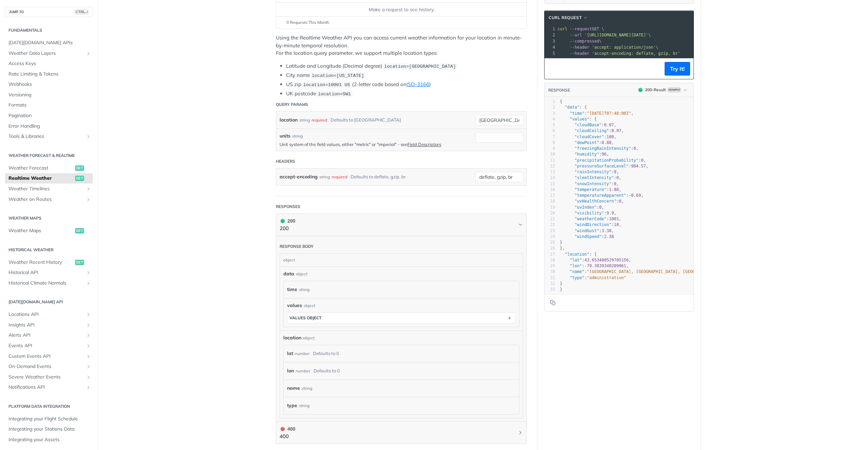  What do you see at coordinates (600, 195) in the screenshot?
I see `span: "temperatureApparent"` at bounding box center [600, 195].